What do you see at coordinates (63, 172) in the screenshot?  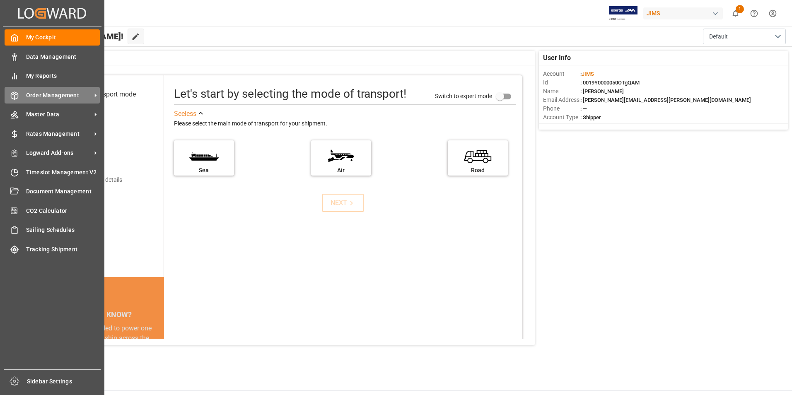 I see `span: Timeslot Management V2` at bounding box center [63, 172].